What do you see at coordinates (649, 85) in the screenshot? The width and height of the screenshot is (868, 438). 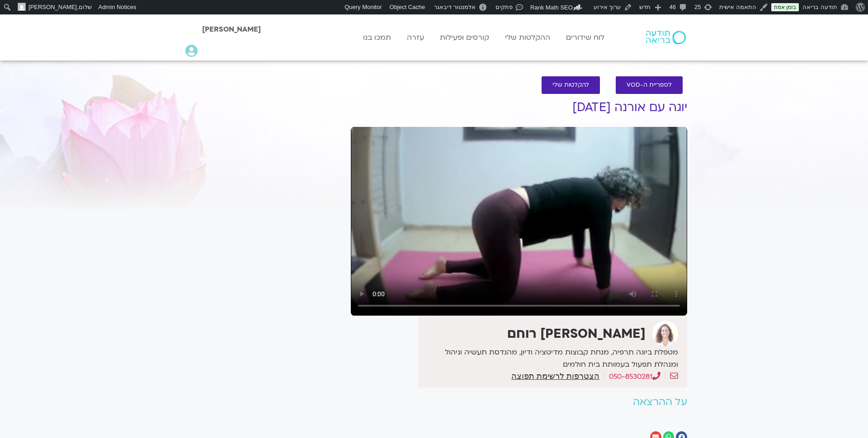 I see `span: לספריית ה-VOD` at bounding box center [649, 85].